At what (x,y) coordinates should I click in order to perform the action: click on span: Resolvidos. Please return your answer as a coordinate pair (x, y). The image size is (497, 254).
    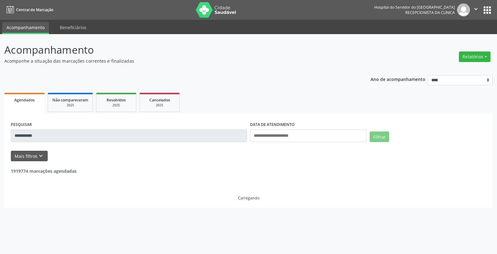
    Looking at the image, I should click on (116, 100).